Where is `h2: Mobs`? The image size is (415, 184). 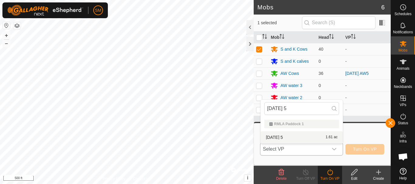 h2: Mobs is located at coordinates (319, 7).